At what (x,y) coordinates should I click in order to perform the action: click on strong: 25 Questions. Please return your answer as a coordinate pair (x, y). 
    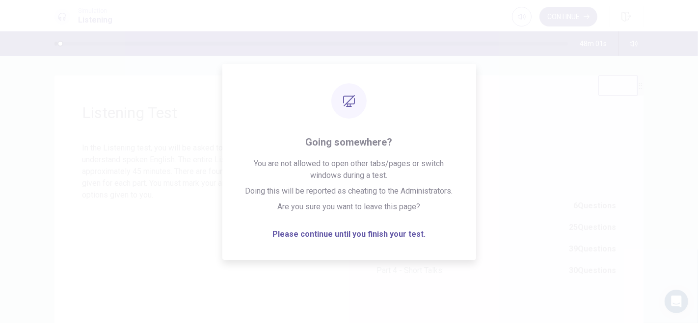
    Looking at the image, I should click on (592, 228).